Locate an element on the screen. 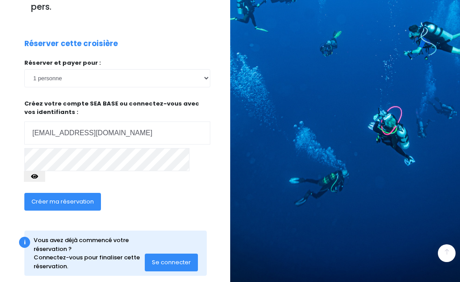  p: Réserver et payer pour : is located at coordinates (117, 63).